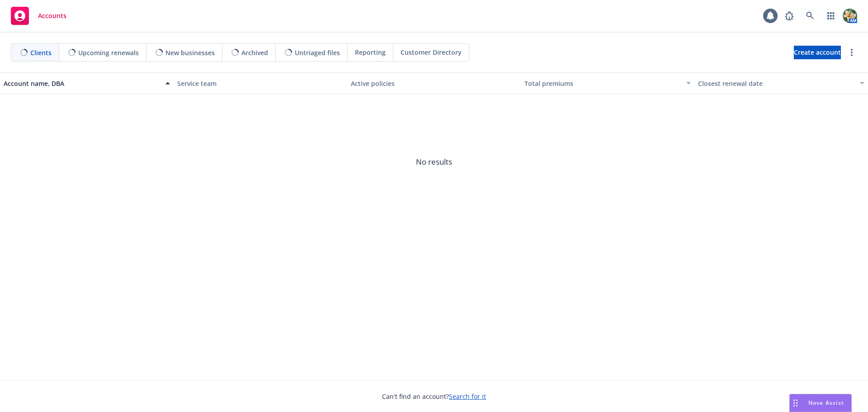 The image size is (868, 412). What do you see at coordinates (850, 16) in the screenshot?
I see `img: photo` at bounding box center [850, 16].